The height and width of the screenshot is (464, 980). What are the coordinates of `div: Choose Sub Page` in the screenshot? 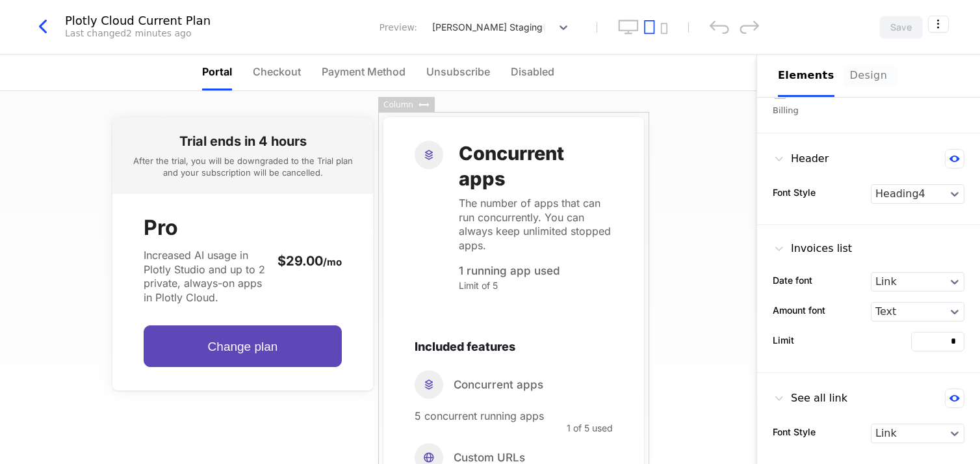 It's located at (868, 76).